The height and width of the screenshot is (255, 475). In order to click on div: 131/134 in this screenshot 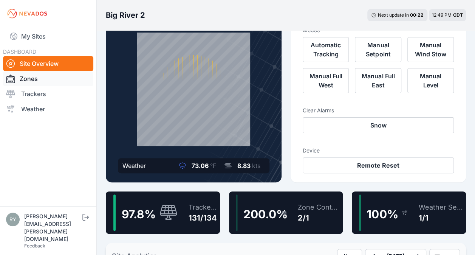, I will do `click(202, 218)`.